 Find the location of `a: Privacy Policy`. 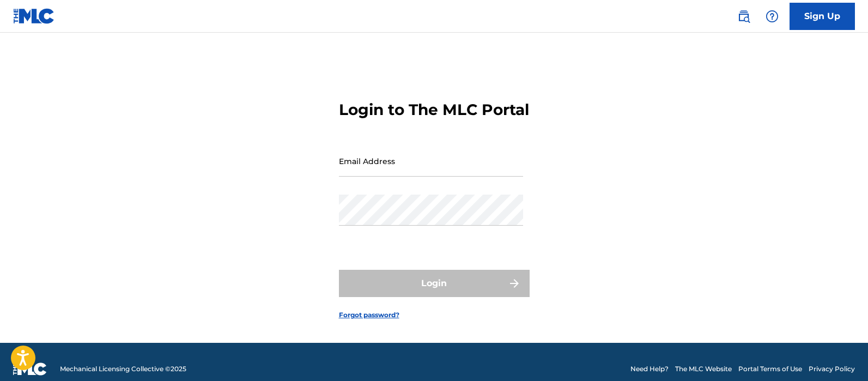

a: Privacy Policy is located at coordinates (832, 369).